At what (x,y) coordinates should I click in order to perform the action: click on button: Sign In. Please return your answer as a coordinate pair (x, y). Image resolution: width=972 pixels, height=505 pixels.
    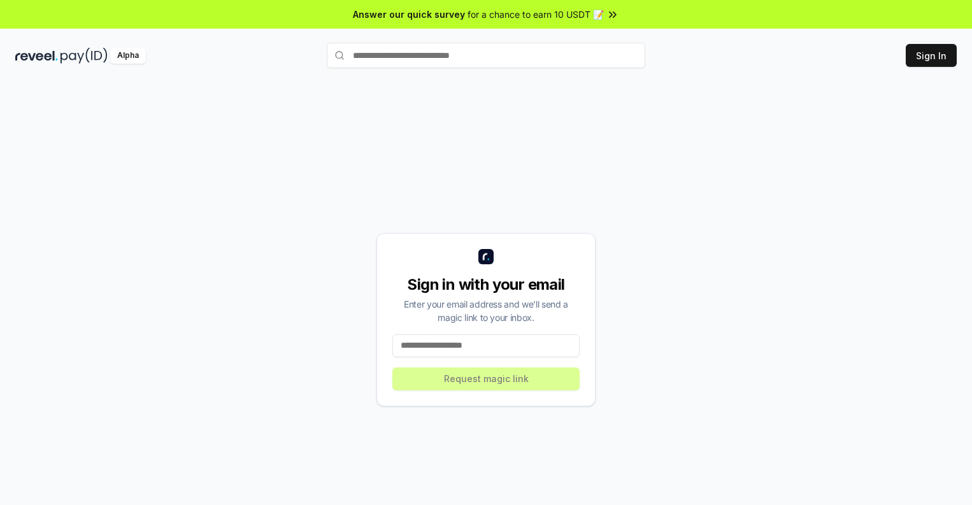
    Looking at the image, I should click on (932, 55).